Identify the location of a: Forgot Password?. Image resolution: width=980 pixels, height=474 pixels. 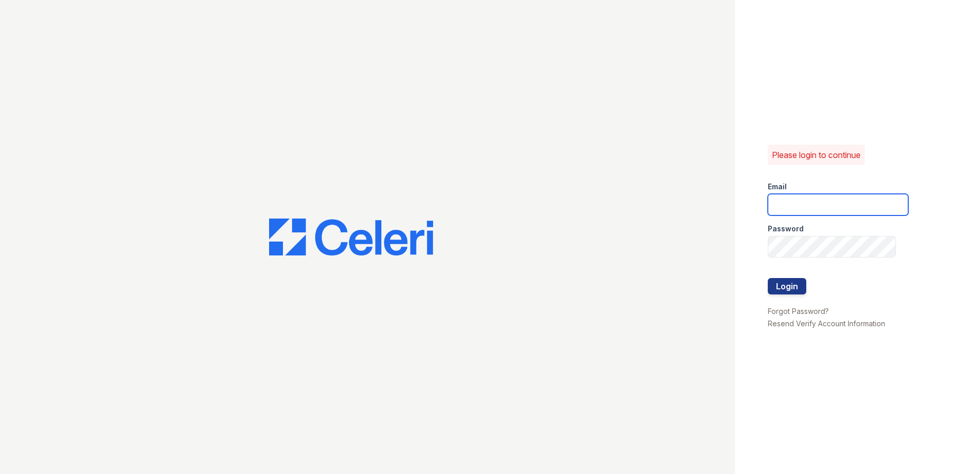
(798, 311).